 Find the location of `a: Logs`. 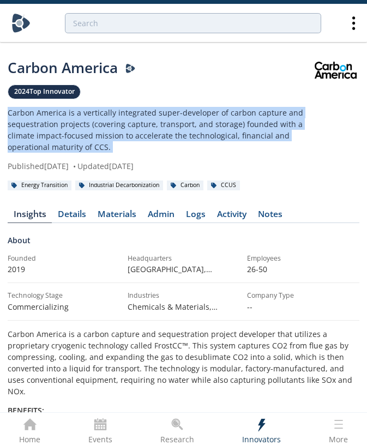

a: Logs is located at coordinates (195, 216).